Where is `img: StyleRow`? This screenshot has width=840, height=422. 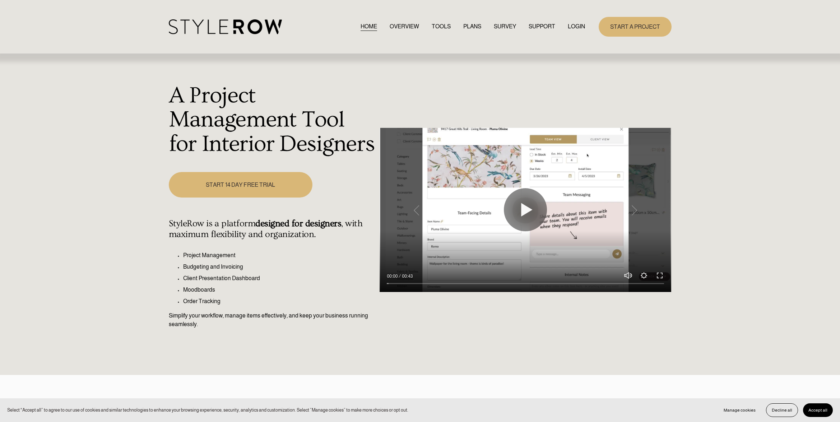 img: StyleRow is located at coordinates (225, 27).